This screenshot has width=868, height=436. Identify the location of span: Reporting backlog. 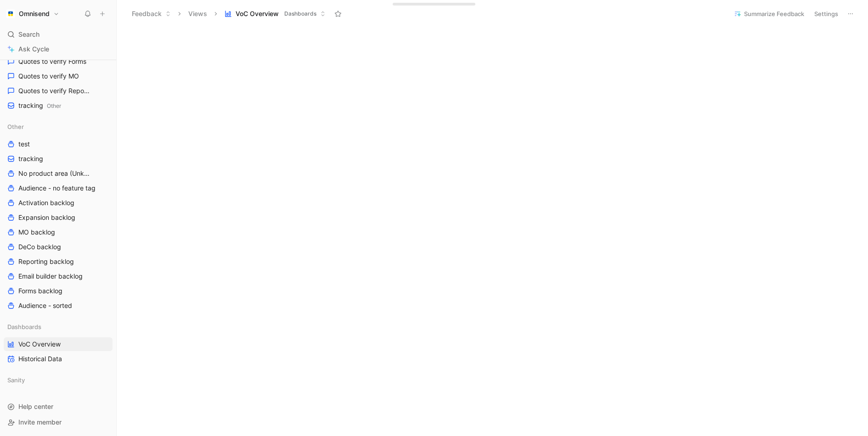
(46, 262).